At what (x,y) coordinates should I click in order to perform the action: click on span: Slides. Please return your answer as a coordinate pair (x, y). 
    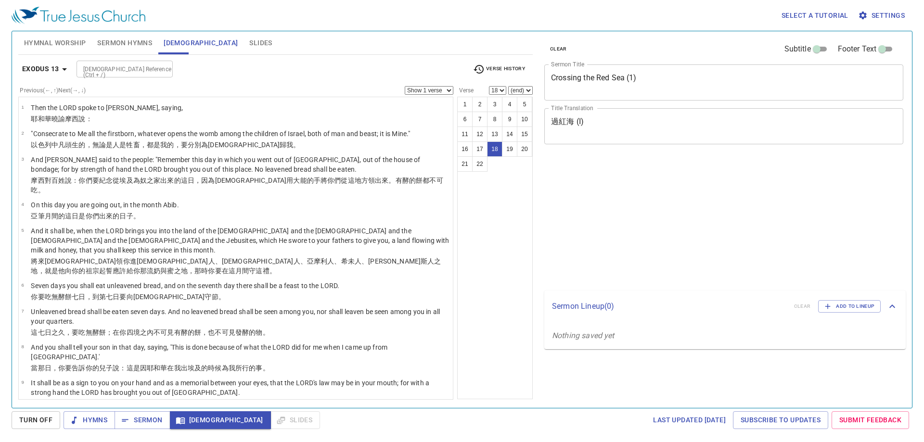
    Looking at the image, I should click on (260, 43).